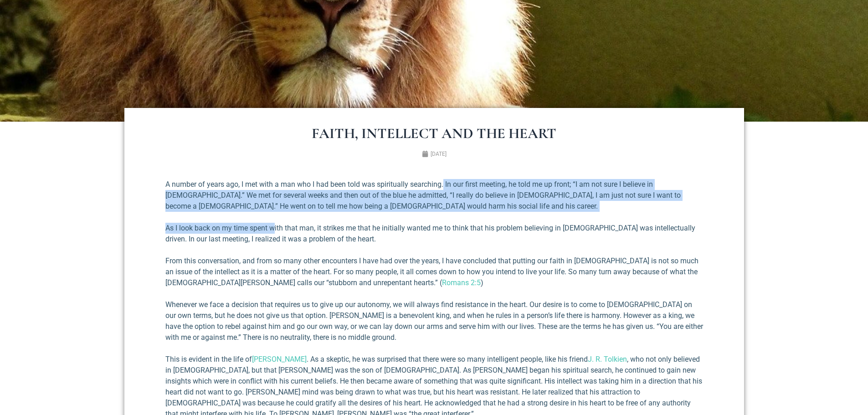 Image resolution: width=868 pixels, height=415 pixels. What do you see at coordinates (434, 234) in the screenshot?
I see `p: As I look back on my time spent with that man, it strikes me that he initially wanted me to think...` at bounding box center [434, 234].